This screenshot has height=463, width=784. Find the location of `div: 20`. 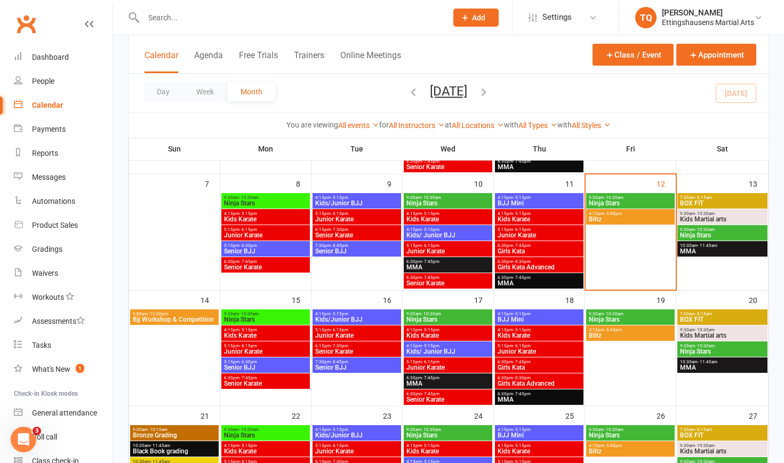

div: 20 is located at coordinates (759, 299).